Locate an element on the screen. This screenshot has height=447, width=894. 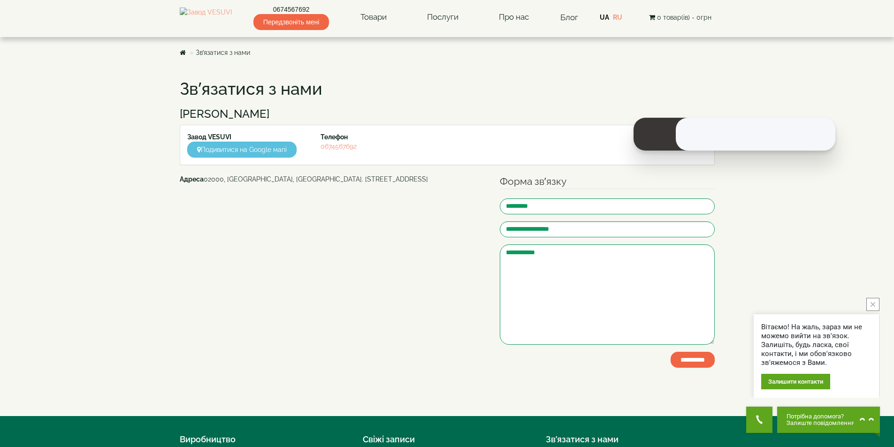
a: RU is located at coordinates (617, 17).